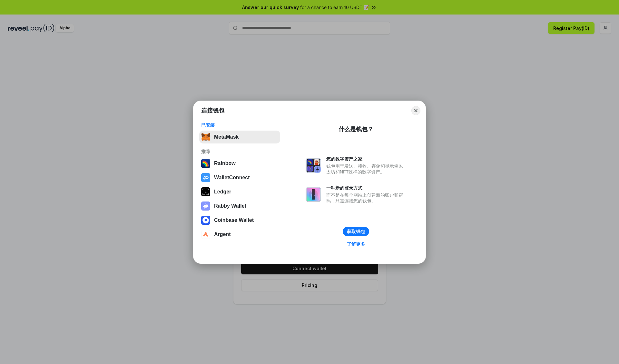 The height and width of the screenshot is (364, 619). What do you see at coordinates (240, 220) in the screenshot?
I see `button: Coinbase Wallet` at bounding box center [240, 220].